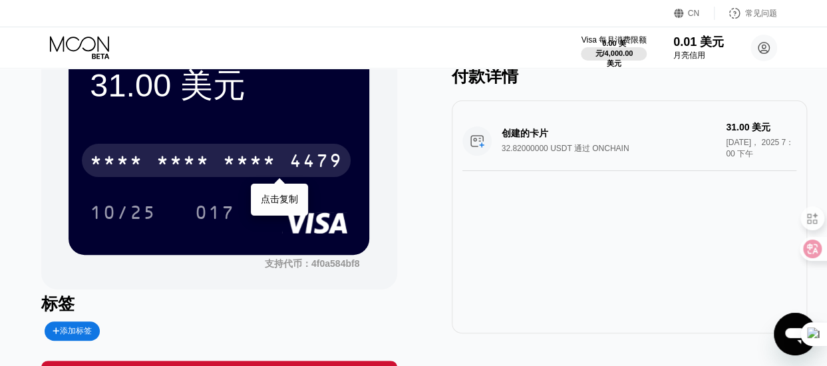 This screenshot has width=827, height=366. What do you see at coordinates (630, 76) in the screenshot?
I see `div: 付款详情` at bounding box center [630, 76].